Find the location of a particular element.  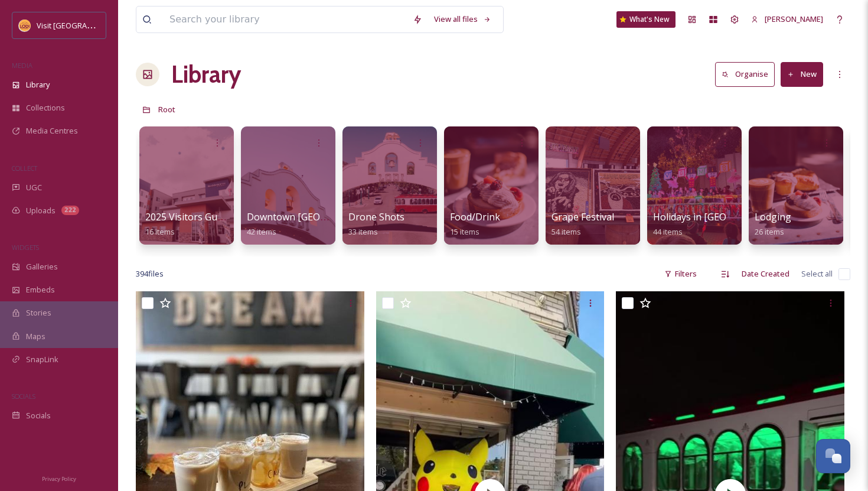

span: Library is located at coordinates (38, 84).